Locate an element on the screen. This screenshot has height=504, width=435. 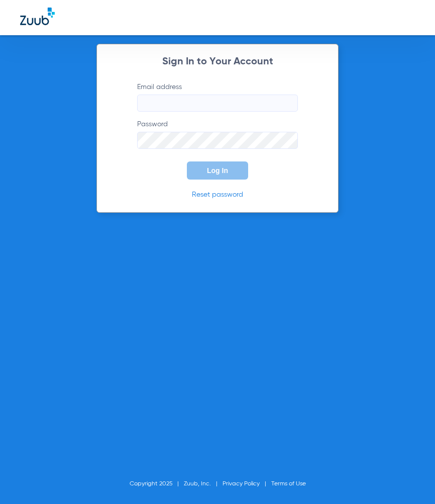
input: Password is located at coordinates (217, 140).